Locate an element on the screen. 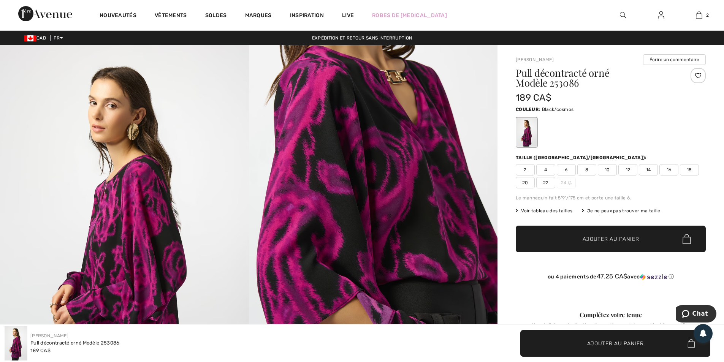 This screenshot has width=724, height=362. span: 20 is located at coordinates (525, 183).